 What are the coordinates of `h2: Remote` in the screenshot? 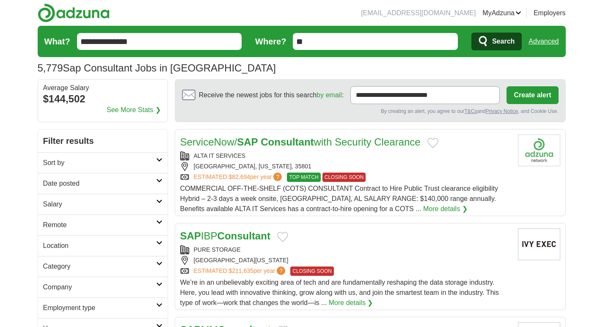 It's located at (99, 225).